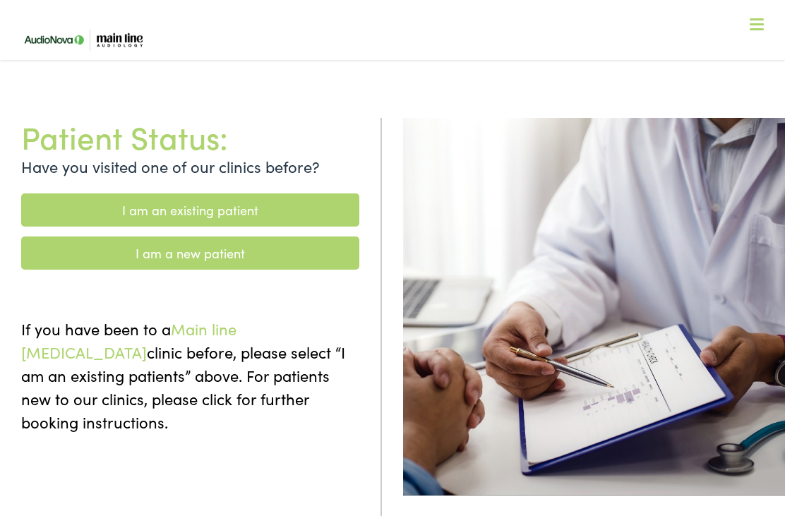 This screenshot has height=516, width=785. What do you see at coordinates (397, 78) in the screenshot?
I see `a: What We Offer` at bounding box center [397, 78].